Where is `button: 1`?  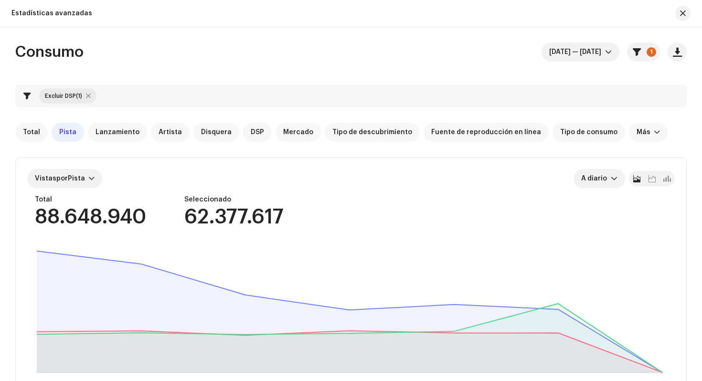
button: 1 is located at coordinates (643, 52).